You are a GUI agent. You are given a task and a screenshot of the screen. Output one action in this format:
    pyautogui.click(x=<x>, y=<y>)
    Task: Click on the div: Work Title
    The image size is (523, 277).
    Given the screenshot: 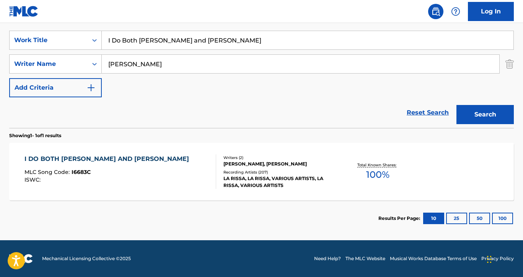 What is the action you would take?
    pyautogui.click(x=49, y=40)
    